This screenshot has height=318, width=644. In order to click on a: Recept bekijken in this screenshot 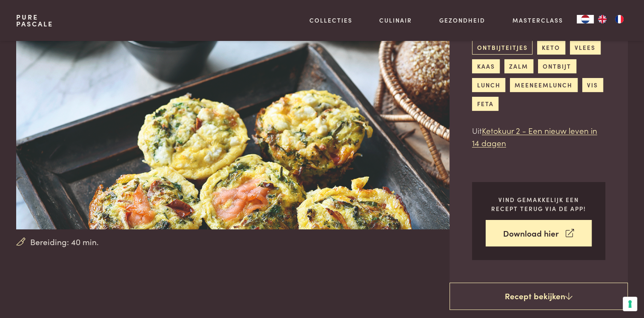, I will do `click(539, 296)`.